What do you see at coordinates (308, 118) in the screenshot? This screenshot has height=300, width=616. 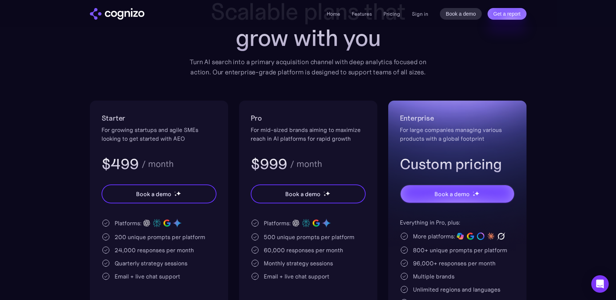 I see `h2: Pro` at bounding box center [308, 118].